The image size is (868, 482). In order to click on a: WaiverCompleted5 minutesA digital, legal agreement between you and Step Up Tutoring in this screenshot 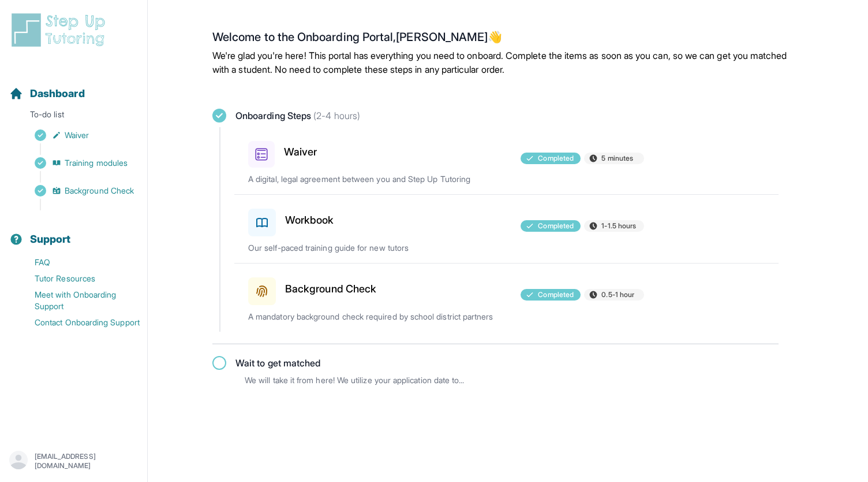, I will do `click(506, 160)`.